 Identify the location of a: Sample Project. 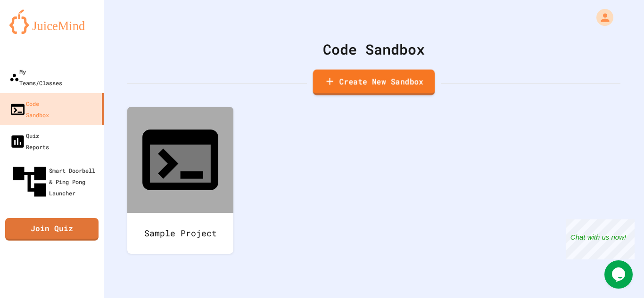
(180, 181).